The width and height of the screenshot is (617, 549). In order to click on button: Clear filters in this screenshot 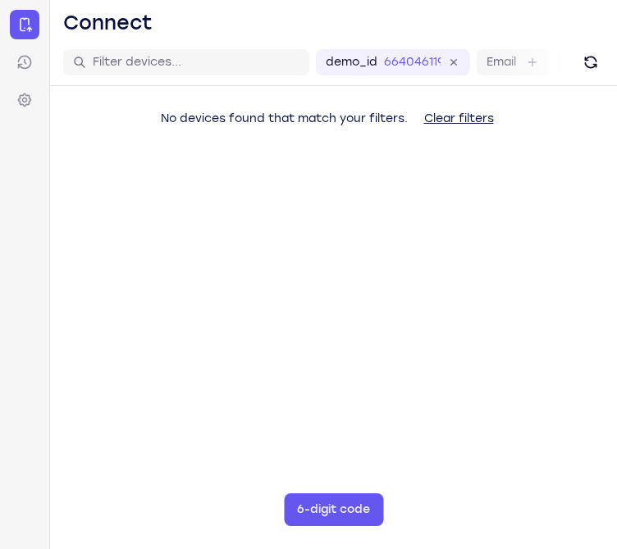, I will do `click(458, 119)`.